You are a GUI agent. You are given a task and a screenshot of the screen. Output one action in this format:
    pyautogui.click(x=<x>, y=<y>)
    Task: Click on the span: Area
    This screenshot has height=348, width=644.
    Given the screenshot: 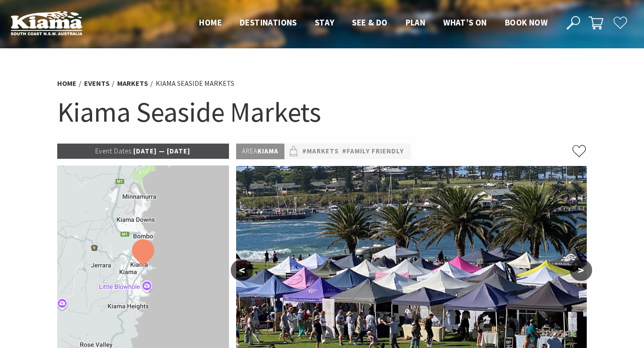 What is the action you would take?
    pyautogui.click(x=249, y=150)
    